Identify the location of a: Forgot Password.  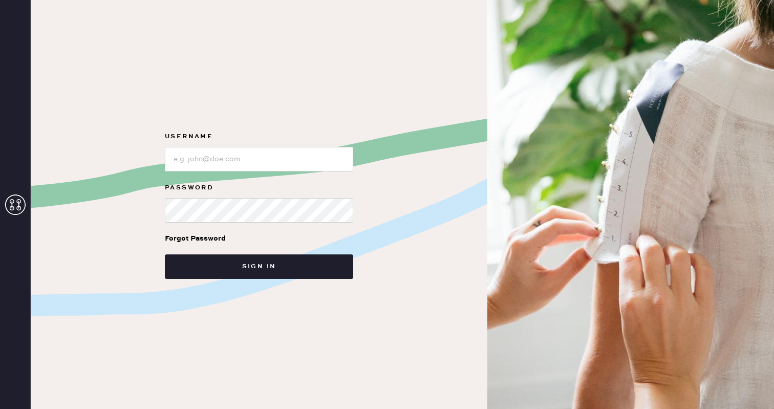
(195, 239).